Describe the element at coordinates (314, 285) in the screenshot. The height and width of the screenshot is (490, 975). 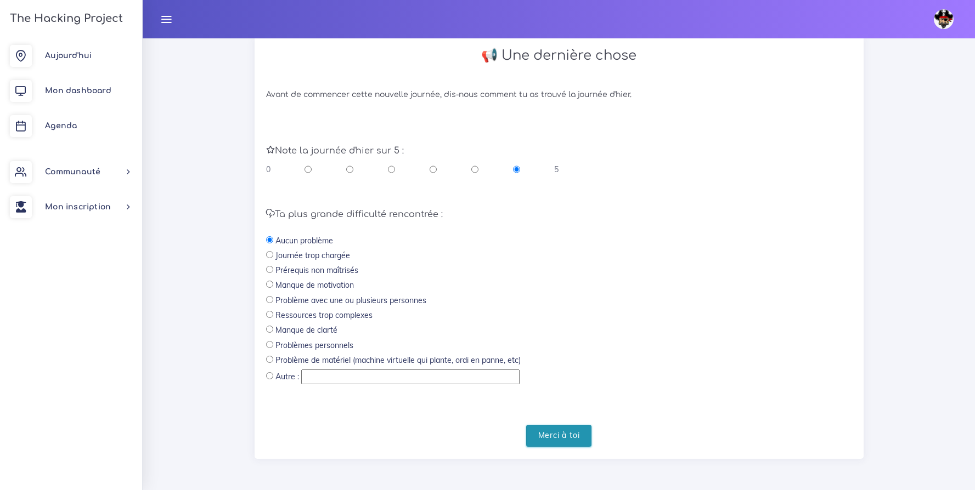
I see `label: Manque de motivation` at that location.